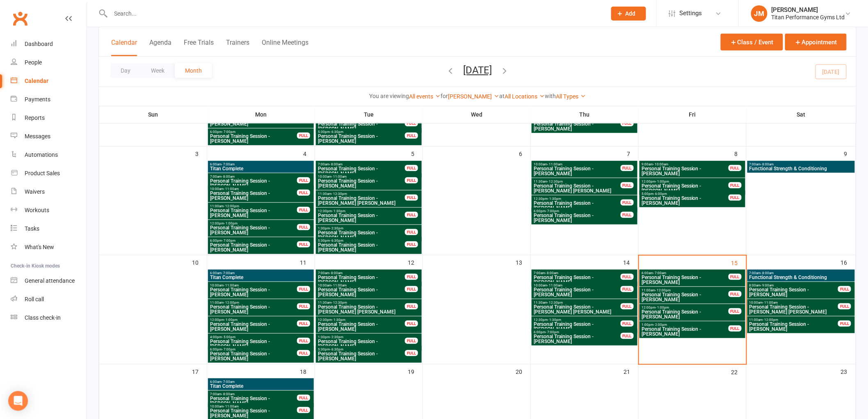  I want to click on div: 4, so click(309, 153).